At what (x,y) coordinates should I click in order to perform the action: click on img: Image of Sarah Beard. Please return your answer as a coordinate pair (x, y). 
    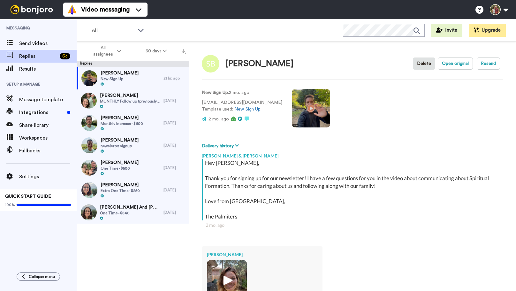
    Looking at the image, I should click on (211, 64).